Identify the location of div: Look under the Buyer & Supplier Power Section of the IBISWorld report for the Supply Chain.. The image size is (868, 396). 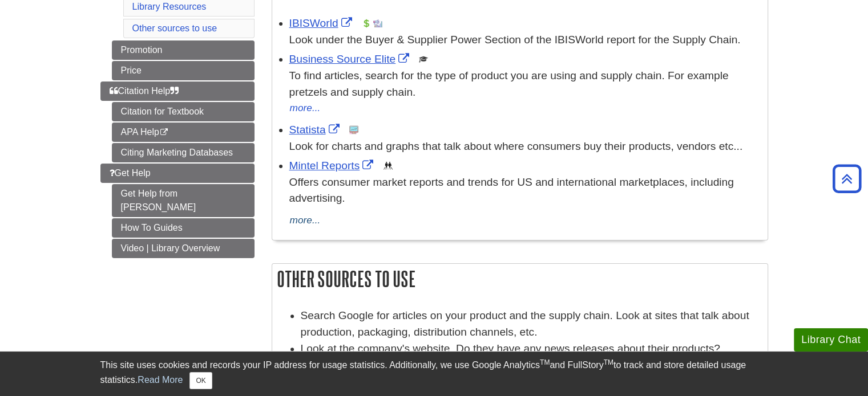
(526, 40).